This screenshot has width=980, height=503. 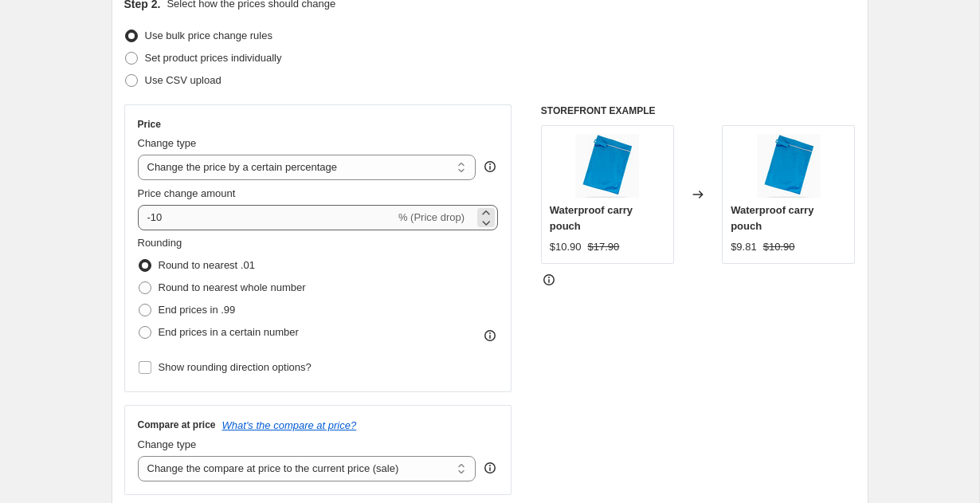 I want to click on button: What's the compare at price?, so click(x=290, y=425).